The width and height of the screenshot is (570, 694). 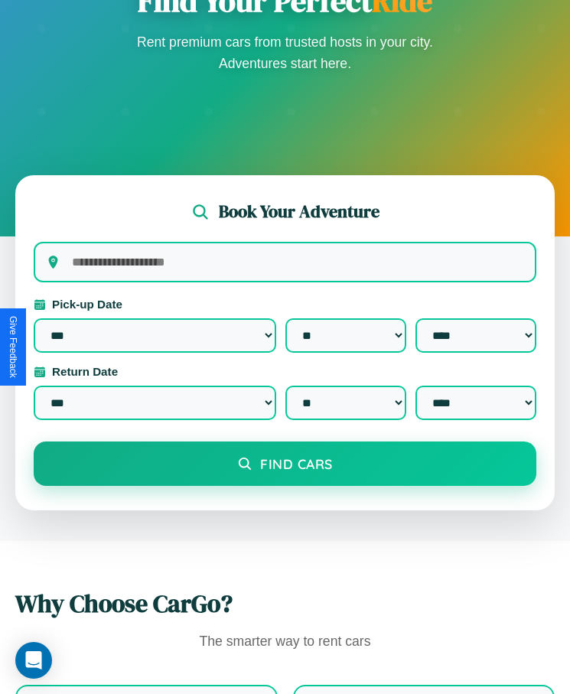 What do you see at coordinates (285, 53) in the screenshot?
I see `p: Rent premium cars from trusted hosts in your city. Adventures start here.` at bounding box center [285, 53].